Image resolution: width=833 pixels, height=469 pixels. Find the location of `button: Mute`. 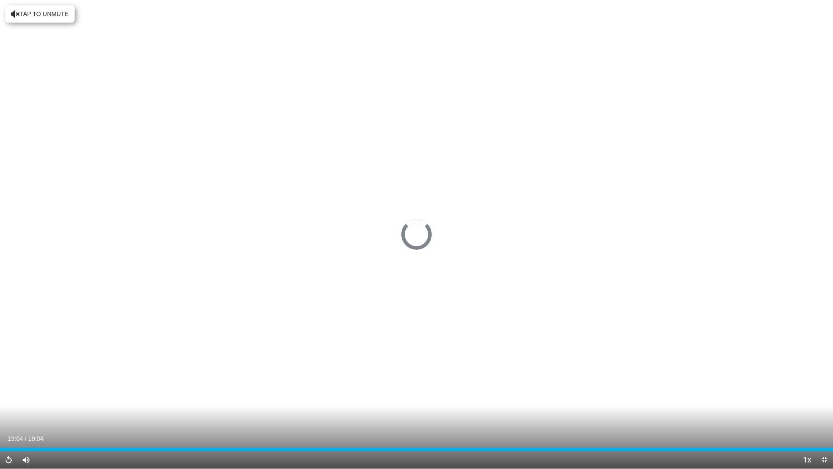

button: Mute is located at coordinates (26, 460).